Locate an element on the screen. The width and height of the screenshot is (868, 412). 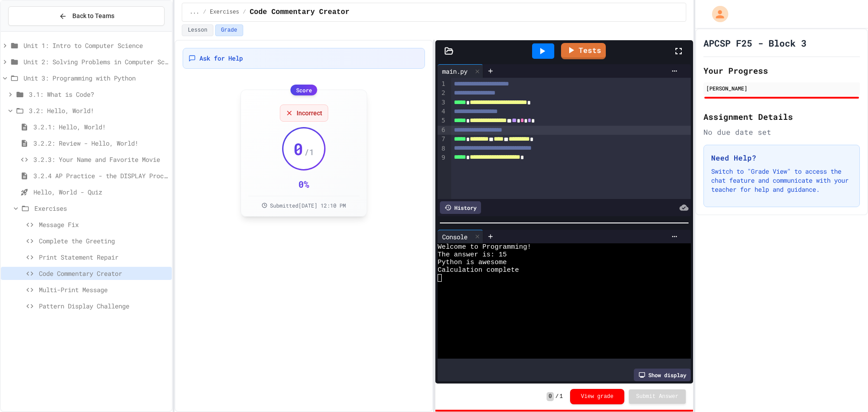
p: Switch to "Grade View" to access the chat feature and communicate with your teacher for help and ... is located at coordinates (782, 181).